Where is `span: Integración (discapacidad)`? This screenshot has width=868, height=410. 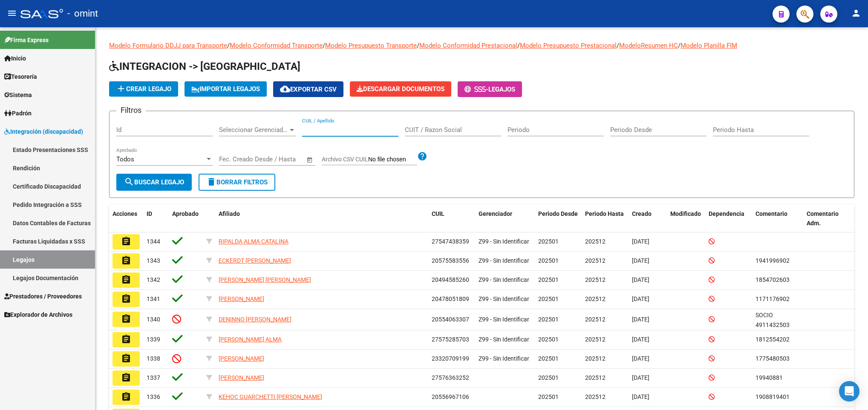
span: Integración (discapacidad) is located at coordinates (43, 131).